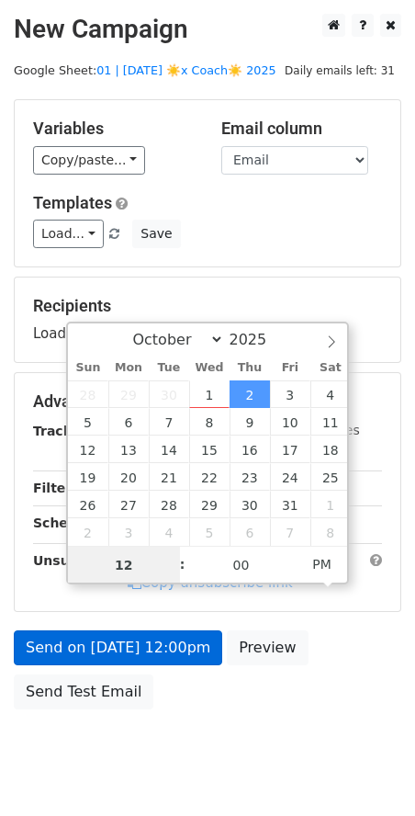  I want to click on a: Daily emails left: 31, so click(340, 70).